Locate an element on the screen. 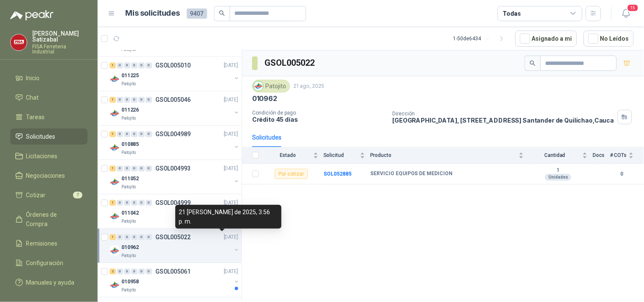  p: 010962 is located at coordinates (130, 248).